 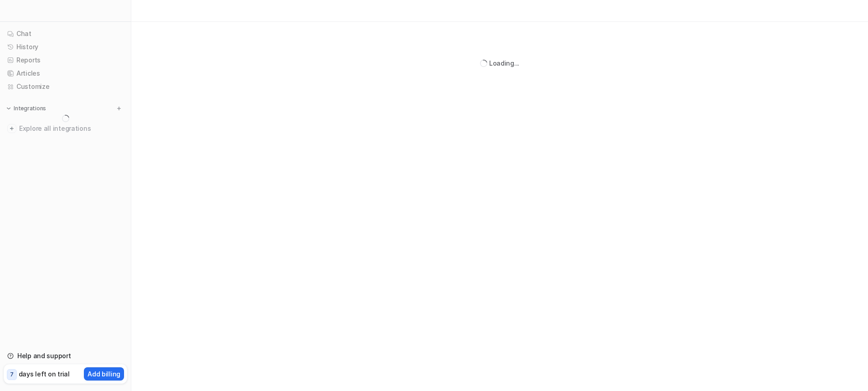 I want to click on button: Add billing, so click(x=104, y=373).